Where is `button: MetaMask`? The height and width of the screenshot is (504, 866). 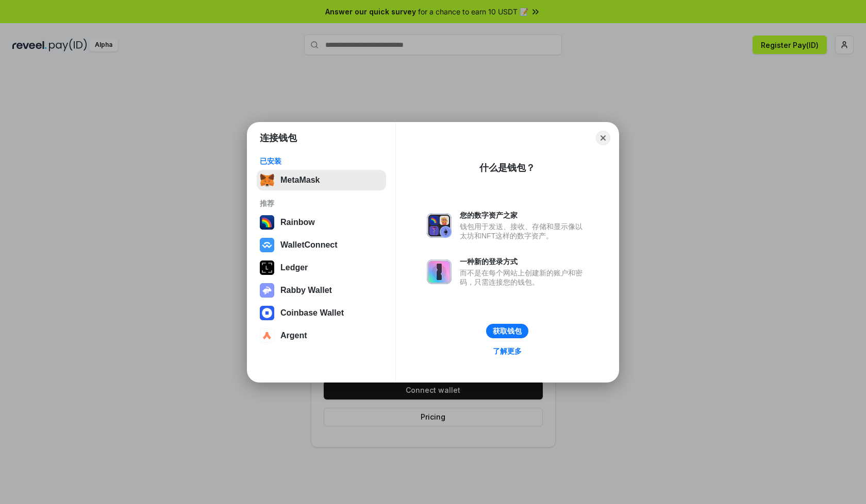 button: MetaMask is located at coordinates (321, 181).